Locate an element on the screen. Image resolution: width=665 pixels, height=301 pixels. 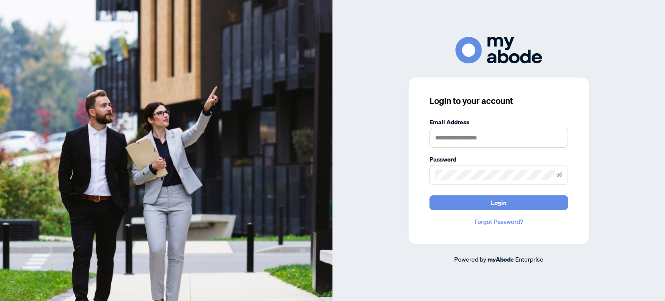
button: Login is located at coordinates (499, 203).